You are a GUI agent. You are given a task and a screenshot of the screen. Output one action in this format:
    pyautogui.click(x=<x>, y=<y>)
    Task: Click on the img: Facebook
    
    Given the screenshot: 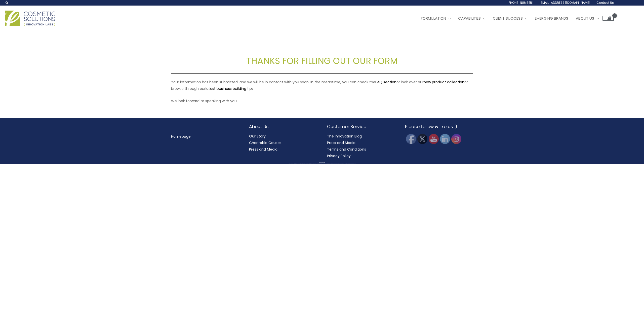 What is the action you would take?
    pyautogui.click(x=411, y=139)
    